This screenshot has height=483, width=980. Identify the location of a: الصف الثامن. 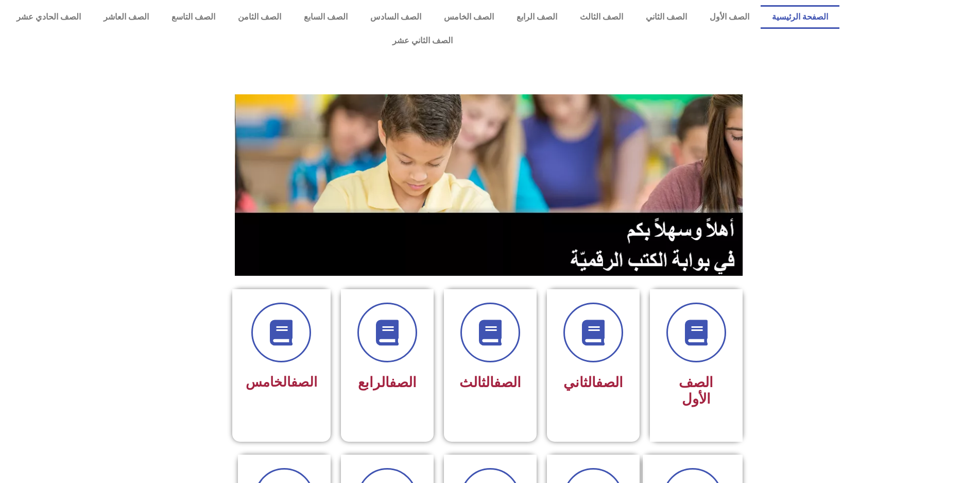
(260, 17).